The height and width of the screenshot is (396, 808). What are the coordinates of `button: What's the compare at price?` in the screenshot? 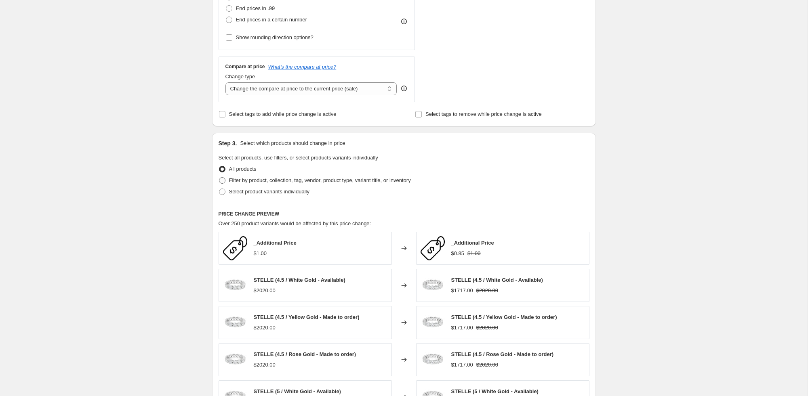 It's located at (302, 67).